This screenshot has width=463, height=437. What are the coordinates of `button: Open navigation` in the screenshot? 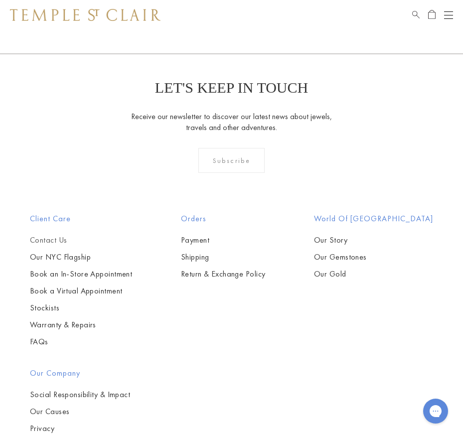 It's located at (448, 15).